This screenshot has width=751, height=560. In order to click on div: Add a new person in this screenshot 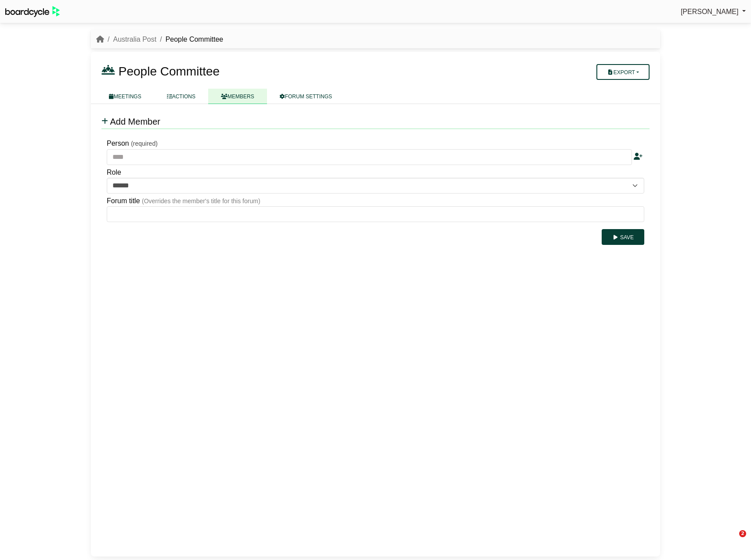, I will do `click(638, 157)`.